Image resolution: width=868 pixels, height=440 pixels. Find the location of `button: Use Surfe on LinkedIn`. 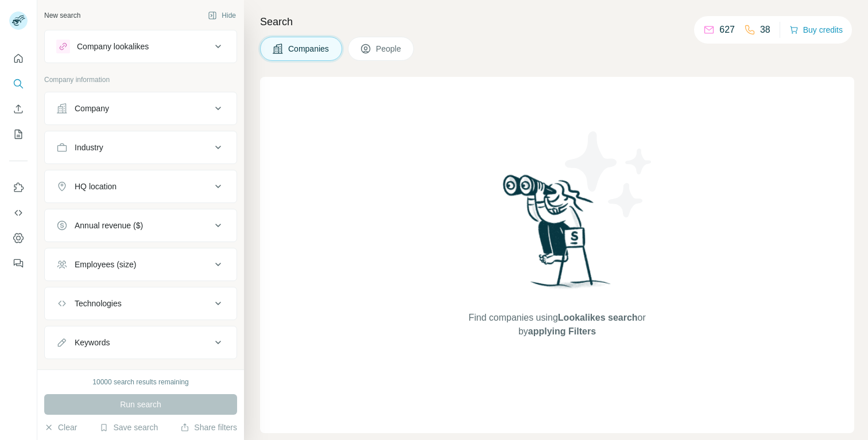

button: Use Surfe on LinkedIn is located at coordinates (18, 187).